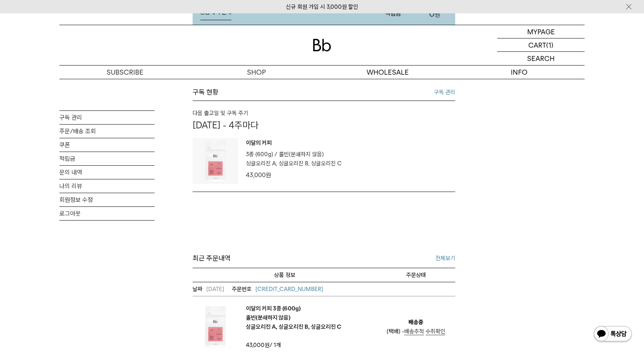  Describe the element at coordinates (278, 345) in the screenshot. I see `td: / 1개` at that location.